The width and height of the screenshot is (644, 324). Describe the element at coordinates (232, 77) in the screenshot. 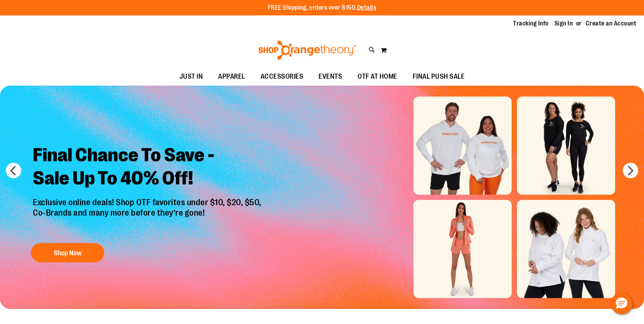

I see `a: APPAREL` at that location.